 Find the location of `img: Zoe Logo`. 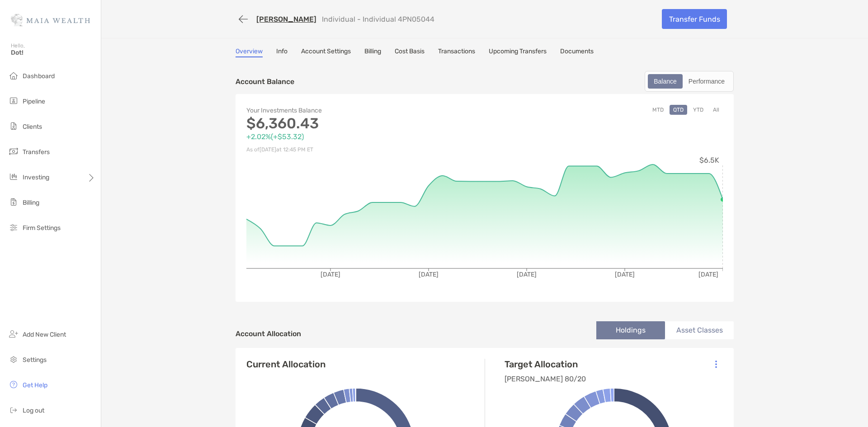

img: Zoe Logo is located at coordinates (50, 20).